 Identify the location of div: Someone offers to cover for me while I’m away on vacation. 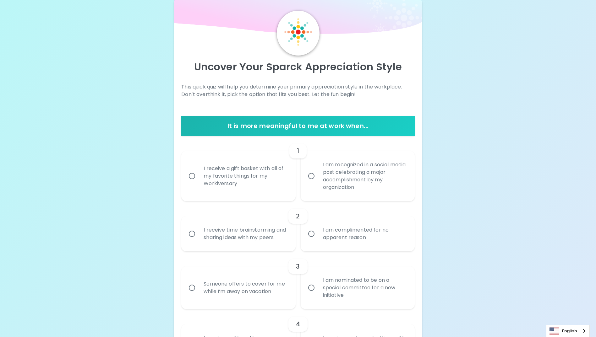
(245, 288).